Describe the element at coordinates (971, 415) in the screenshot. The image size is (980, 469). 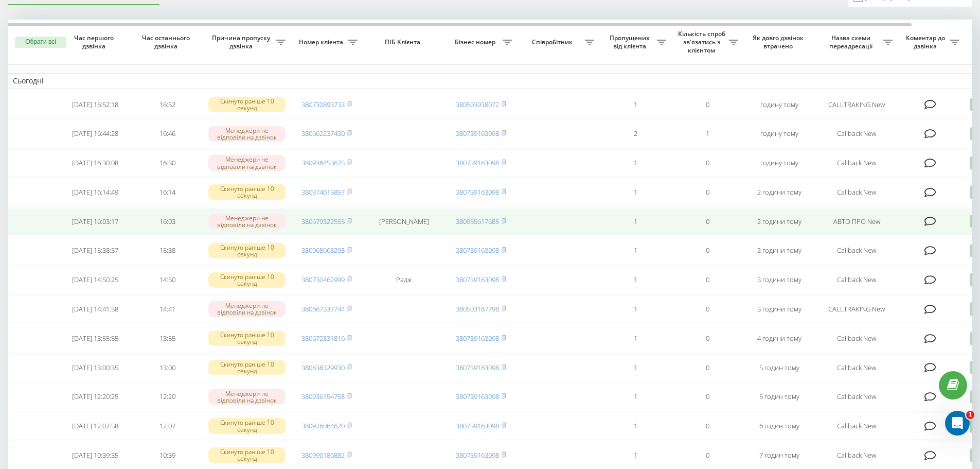
I see `span: 1` at that location.